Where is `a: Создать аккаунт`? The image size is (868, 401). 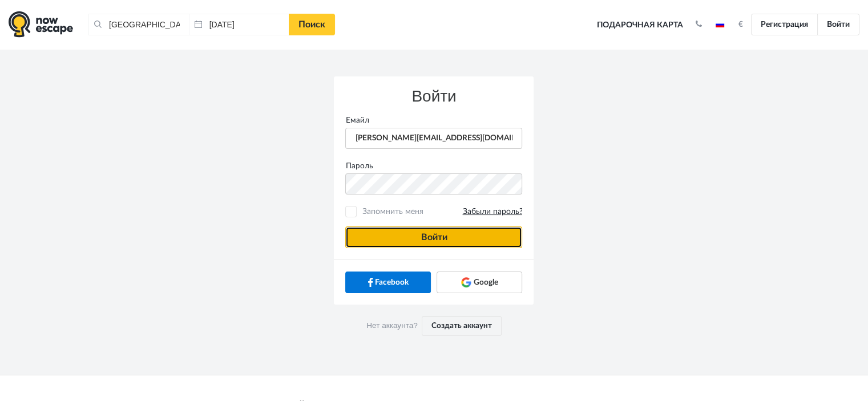
a: Создать аккаунт is located at coordinates (462, 326).